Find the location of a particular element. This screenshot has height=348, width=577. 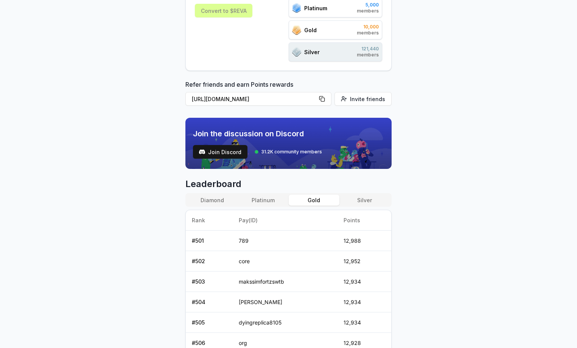

th: Pay(ID) is located at coordinates (285, 220).